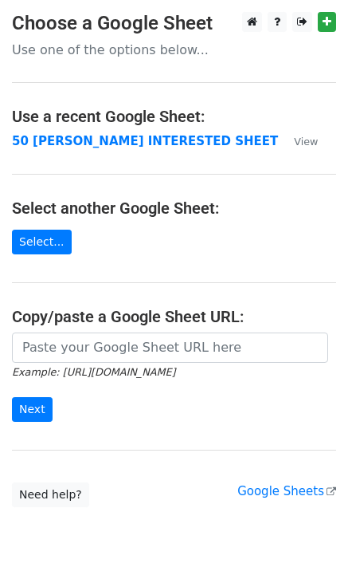  What do you see at coordinates (287, 491) in the screenshot?
I see `a: Google Sheets` at bounding box center [287, 491].